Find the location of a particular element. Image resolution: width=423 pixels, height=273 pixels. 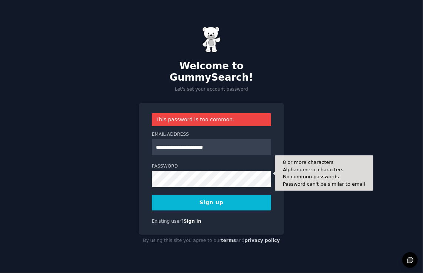

button: Sign up is located at coordinates (211, 203).